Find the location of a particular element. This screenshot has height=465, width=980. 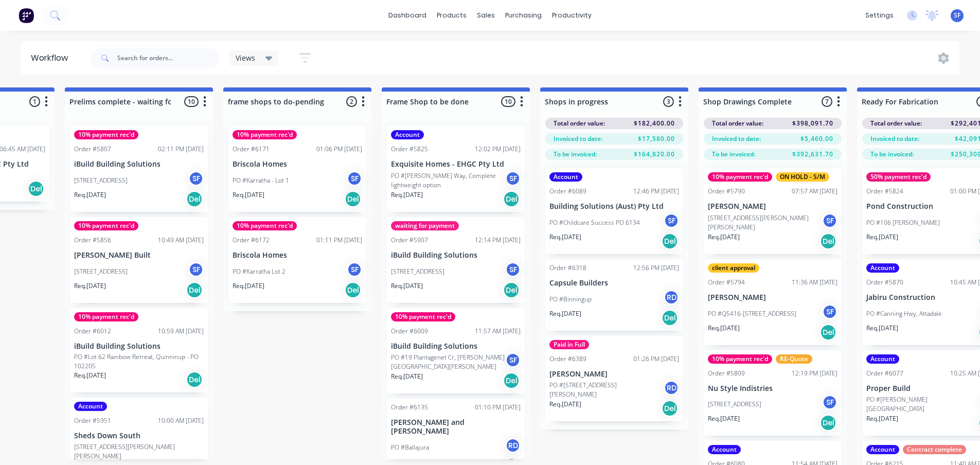

div: 50% payment rec'd is located at coordinates (898, 177).